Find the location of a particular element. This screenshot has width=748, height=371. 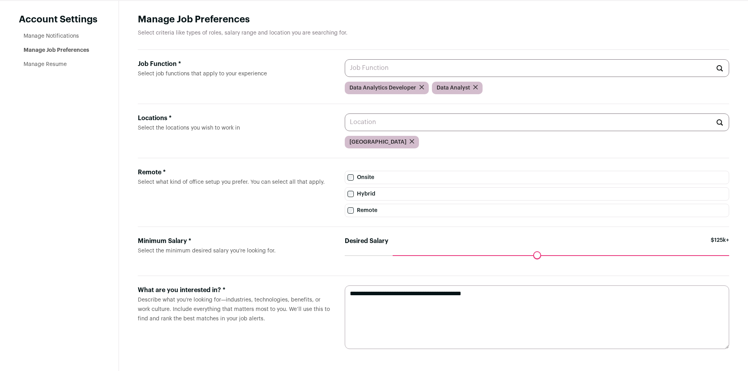

span: Data Analytics Developer is located at coordinates (383, 88).